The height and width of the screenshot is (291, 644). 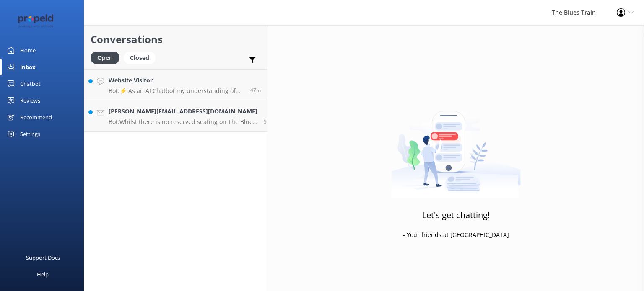 I want to click on div: Settings, so click(x=30, y=134).